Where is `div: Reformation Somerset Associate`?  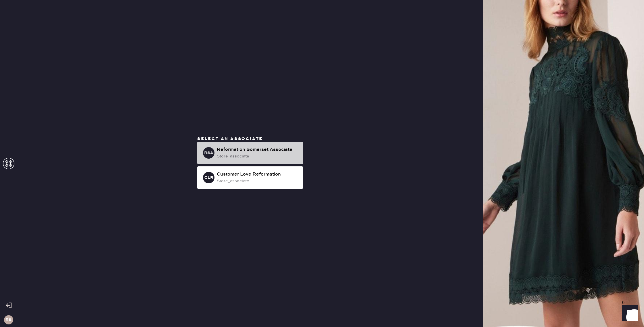
div: Reformation Somerset Associate is located at coordinates (257, 150).